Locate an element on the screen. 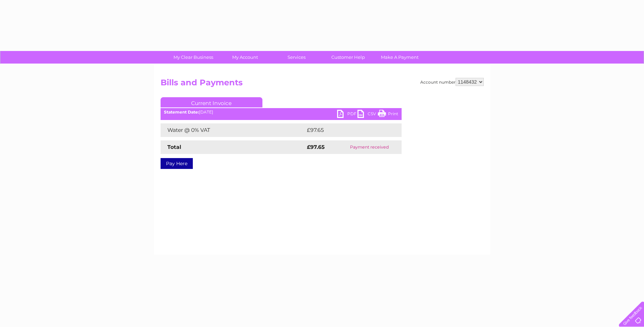 This screenshot has width=644, height=327. b: Statement Date: is located at coordinates (181, 112).